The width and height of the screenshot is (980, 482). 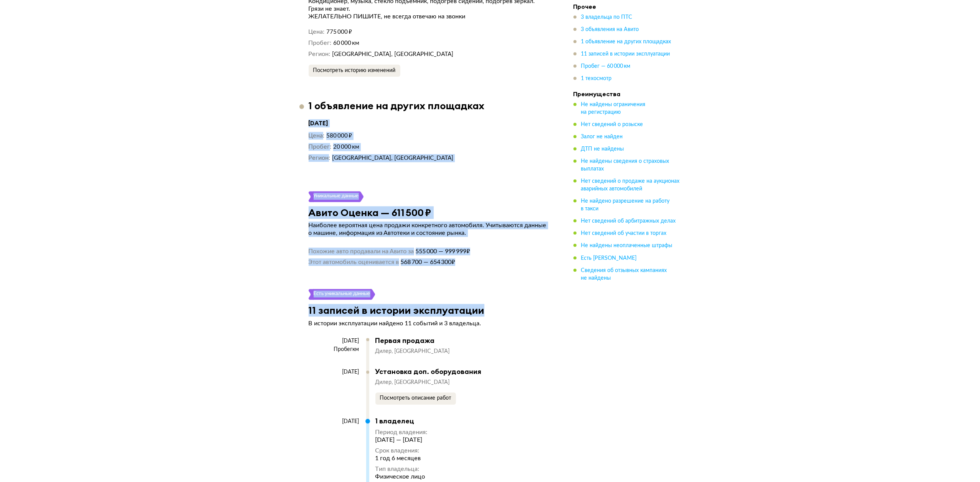 I want to click on span: 3 объявления на Авито, so click(x=610, y=30).